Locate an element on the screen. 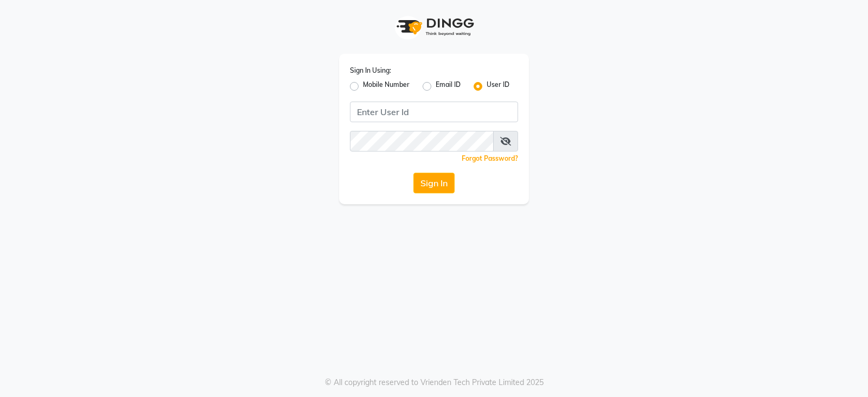  img: logo1.svg is located at coordinates (434, 26).